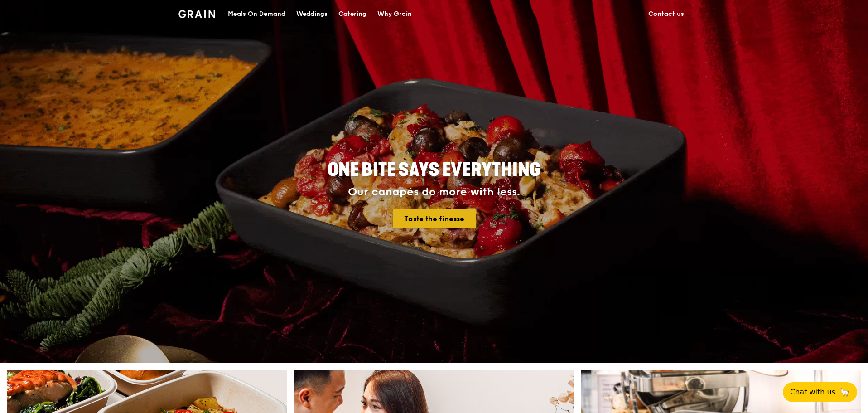 The height and width of the screenshot is (413, 868). I want to click on div: Meals On Demand, so click(256, 14).